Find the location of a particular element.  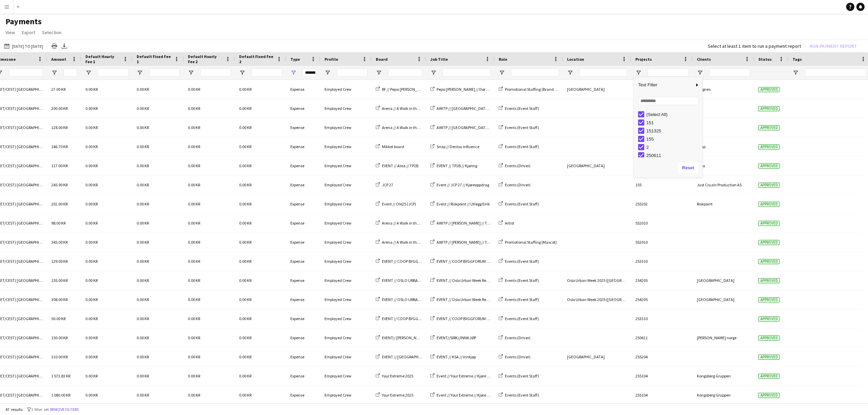

a: EVENT // KSA // Innkjøp is located at coordinates (453, 357).